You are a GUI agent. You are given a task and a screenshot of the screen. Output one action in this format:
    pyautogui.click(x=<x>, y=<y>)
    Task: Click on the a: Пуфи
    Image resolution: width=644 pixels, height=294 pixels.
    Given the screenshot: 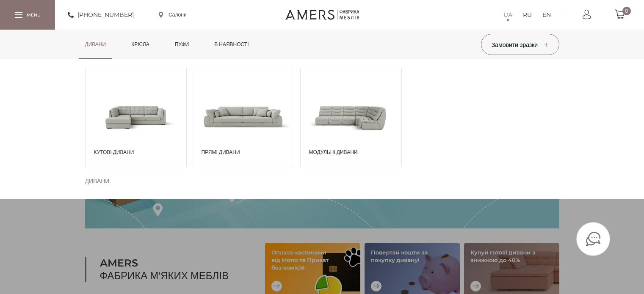 What is the action you would take?
    pyautogui.click(x=182, y=44)
    